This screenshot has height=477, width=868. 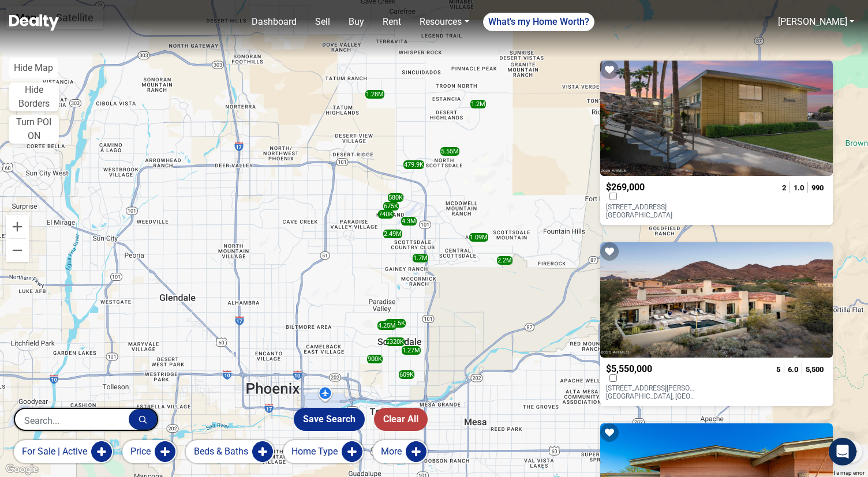 I want to click on a: What's my Home Worth?, so click(x=539, y=22).